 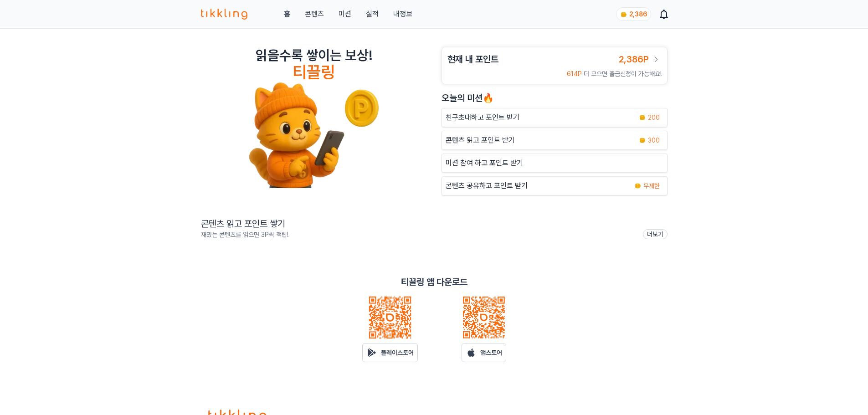 I want to click on span: 300, so click(x=653, y=140).